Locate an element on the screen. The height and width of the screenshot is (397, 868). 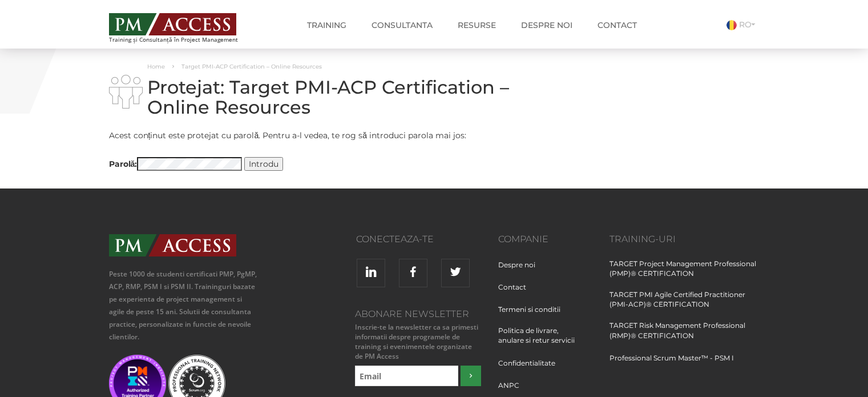
h3: Training-uri is located at coordinates (684, 239).